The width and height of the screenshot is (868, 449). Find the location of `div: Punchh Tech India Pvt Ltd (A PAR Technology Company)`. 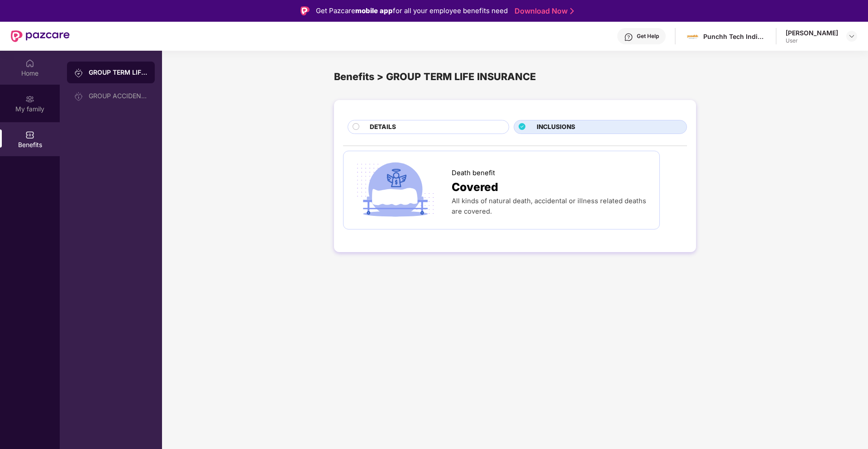

div: Punchh Tech India Pvt Ltd (A PAR Technology Company) is located at coordinates (735, 36).